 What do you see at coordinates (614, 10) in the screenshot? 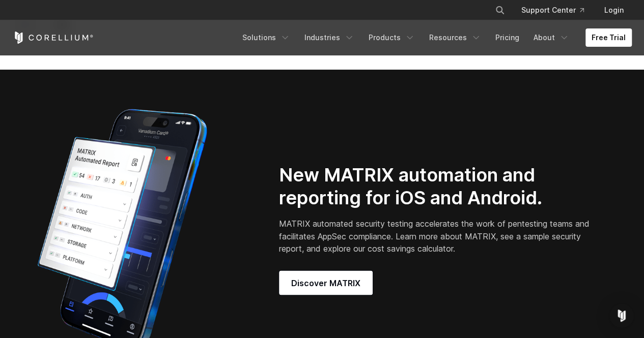
I see `a: Login` at bounding box center [614, 10].